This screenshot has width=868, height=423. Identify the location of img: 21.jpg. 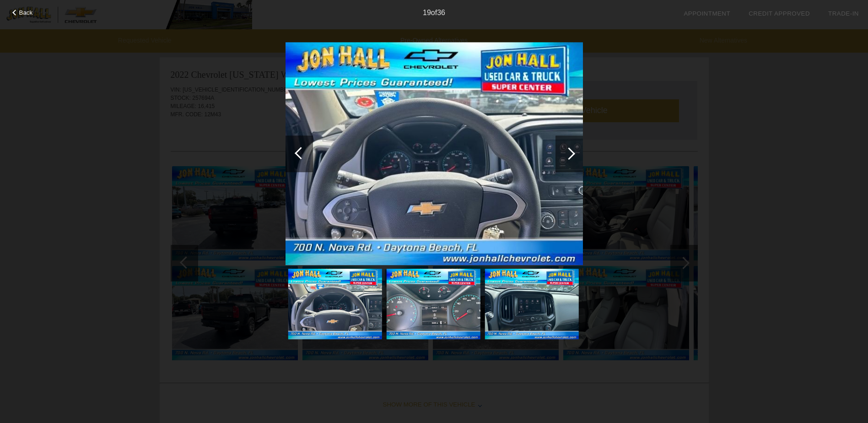
(531, 304).